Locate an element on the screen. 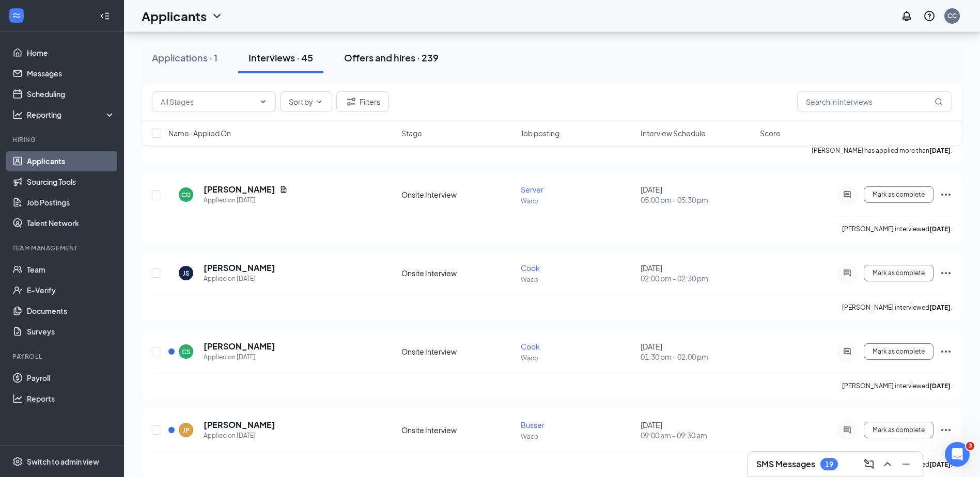 This screenshot has width=980, height=477. svg: Collapse is located at coordinates (105, 16).